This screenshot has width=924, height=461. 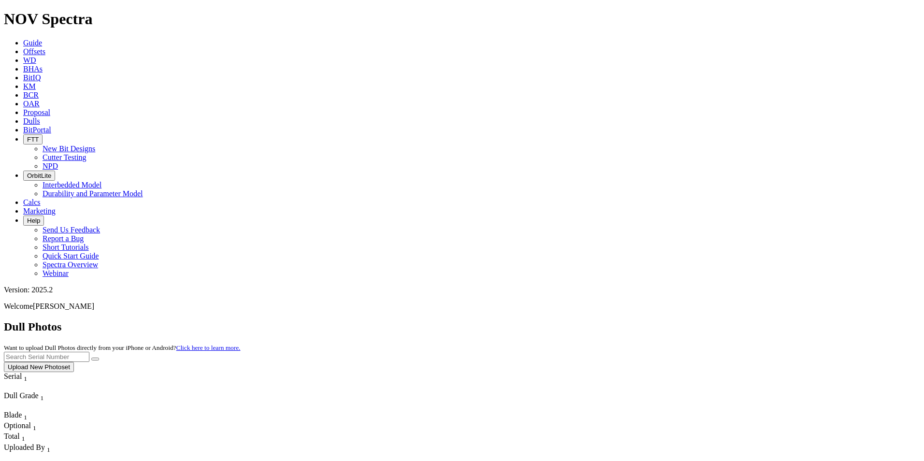 What do you see at coordinates (33, 69) in the screenshot?
I see `a: BHAs` at bounding box center [33, 69].